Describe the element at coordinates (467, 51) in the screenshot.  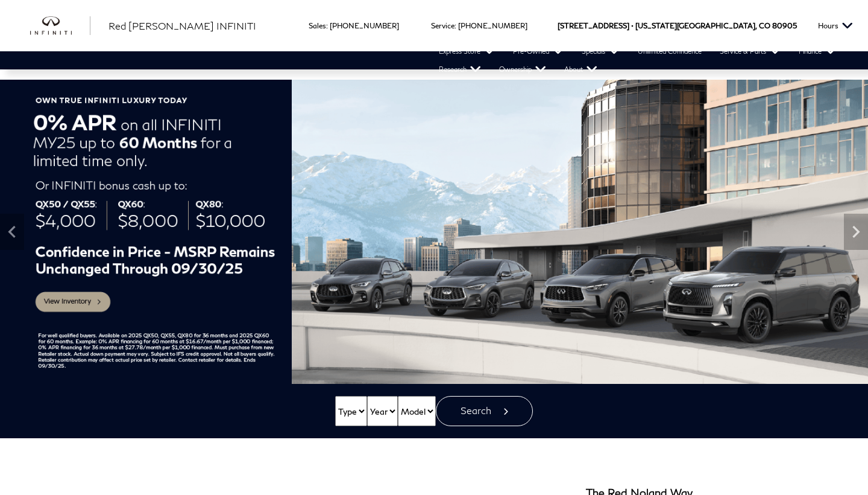
I see `a: Express Store` at that location.